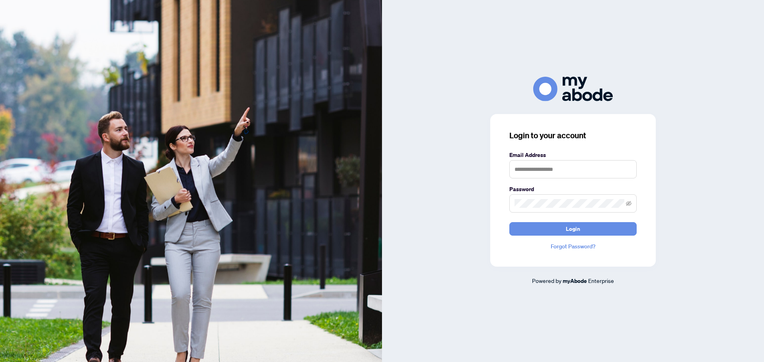  I want to click on a: Forgot Password?, so click(573, 247).